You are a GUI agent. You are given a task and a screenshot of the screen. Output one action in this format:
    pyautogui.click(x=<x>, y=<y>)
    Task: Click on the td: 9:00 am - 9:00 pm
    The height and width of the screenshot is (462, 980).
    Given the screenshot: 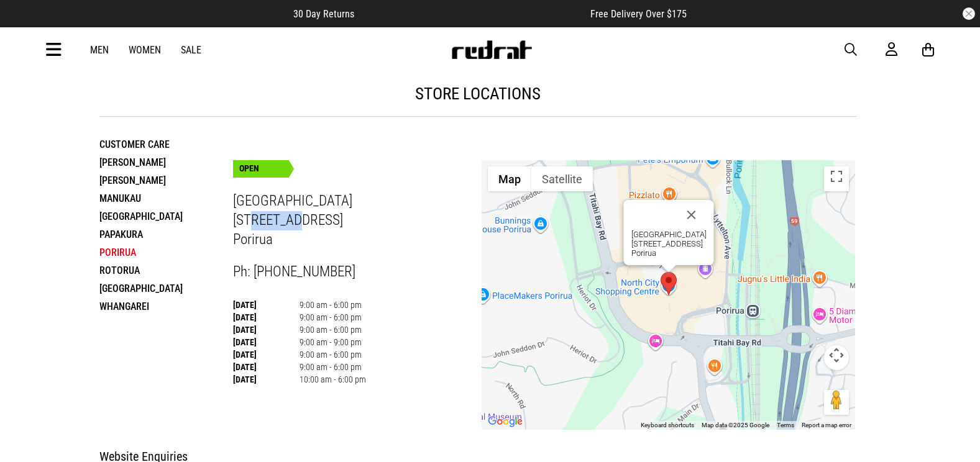 What is the action you would take?
    pyautogui.click(x=332, y=342)
    